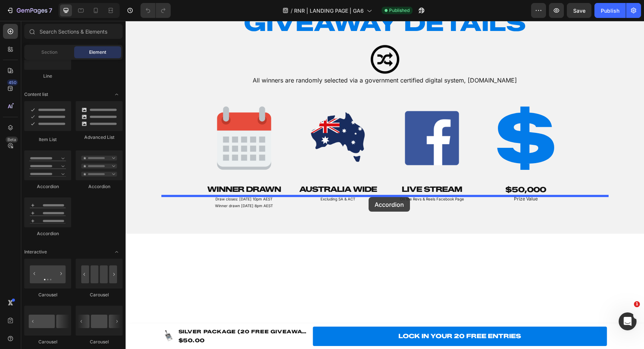 Image resolution: width=644 pixels, height=349 pixels. I want to click on div: 450, so click(13, 82).